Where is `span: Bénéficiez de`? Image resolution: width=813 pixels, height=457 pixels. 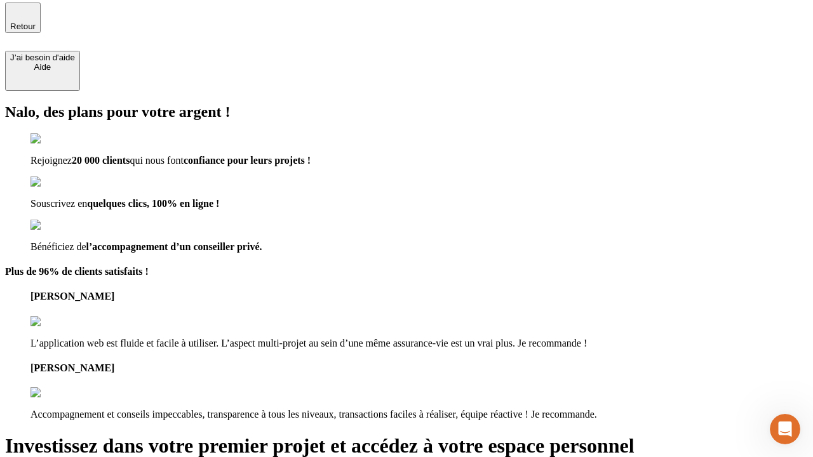
span: Bénéficiez de is located at coordinates (58, 247).